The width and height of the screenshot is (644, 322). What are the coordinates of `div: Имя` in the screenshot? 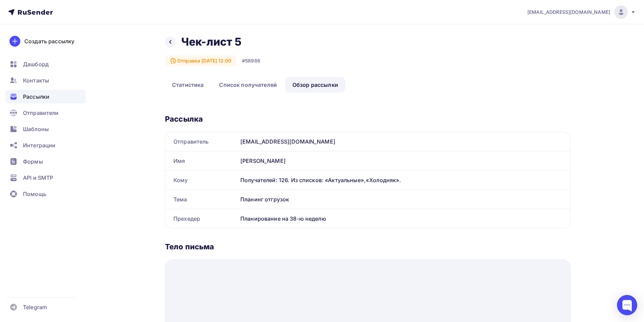 It's located at (202, 161).